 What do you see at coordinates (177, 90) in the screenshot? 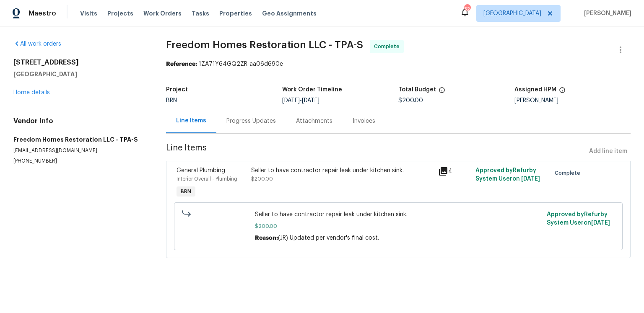
I see `h5: Project` at bounding box center [177, 90].